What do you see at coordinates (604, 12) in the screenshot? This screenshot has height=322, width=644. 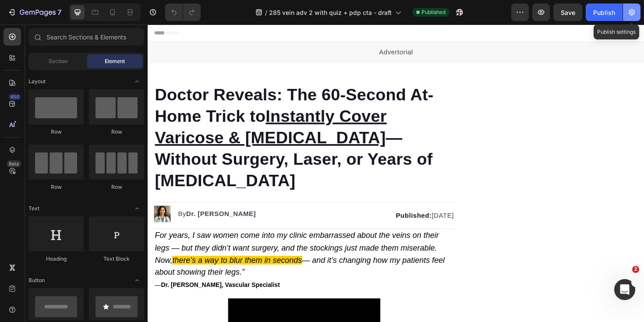 I see `div: Publish` at bounding box center [604, 12].